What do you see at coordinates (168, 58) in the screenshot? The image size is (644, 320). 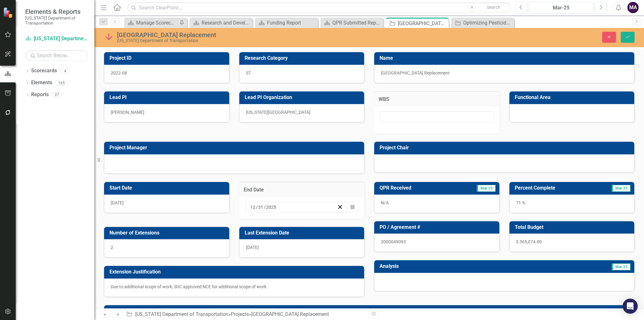 I see `h3: Project ID` at bounding box center [168, 58].